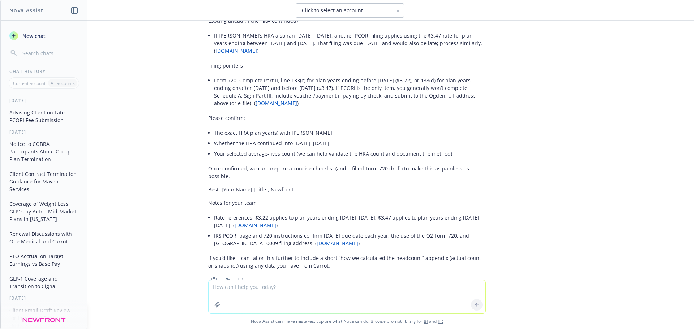  I want to click on button: Client Contract Termination Guidance for Maven Services, so click(44, 181).